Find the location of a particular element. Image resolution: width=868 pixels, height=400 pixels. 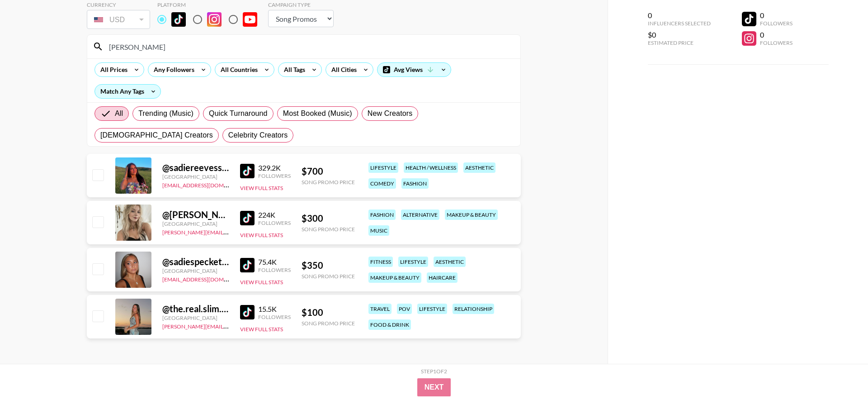

span: Trending (Music) is located at coordinates (166, 113).